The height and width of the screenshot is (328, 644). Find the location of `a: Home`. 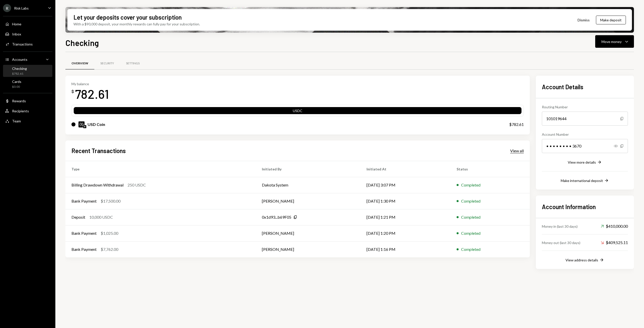

a: Home is located at coordinates (27, 24).